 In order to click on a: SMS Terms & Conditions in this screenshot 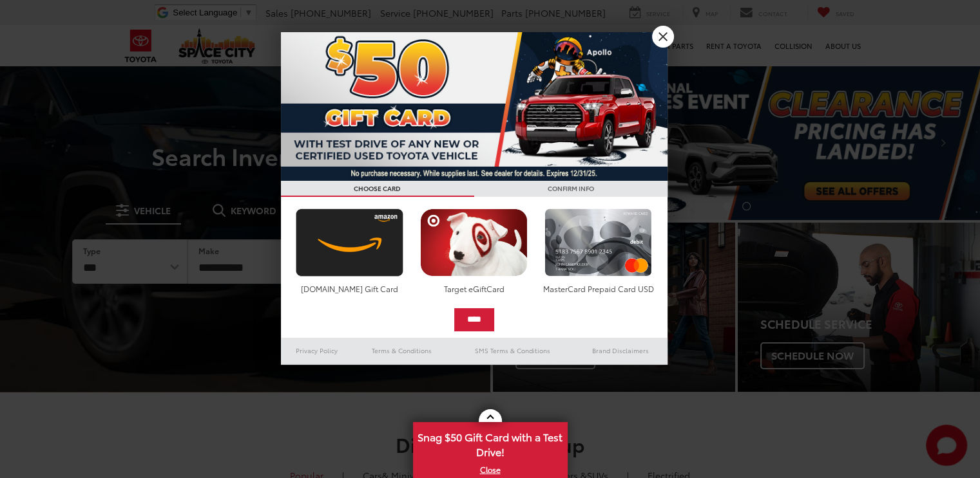, I will do `click(512, 351)`.